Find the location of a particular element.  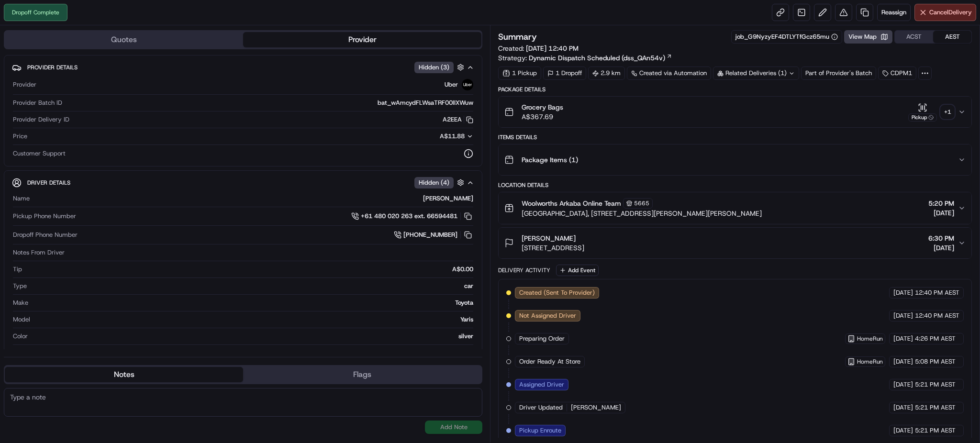

span: Name is located at coordinates (21, 199).